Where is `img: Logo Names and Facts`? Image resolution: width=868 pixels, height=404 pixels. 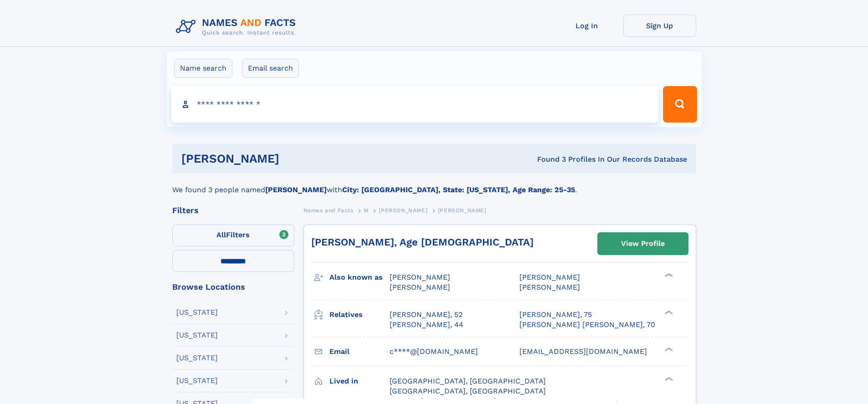 img: Logo Names and Facts is located at coordinates (238, 27).